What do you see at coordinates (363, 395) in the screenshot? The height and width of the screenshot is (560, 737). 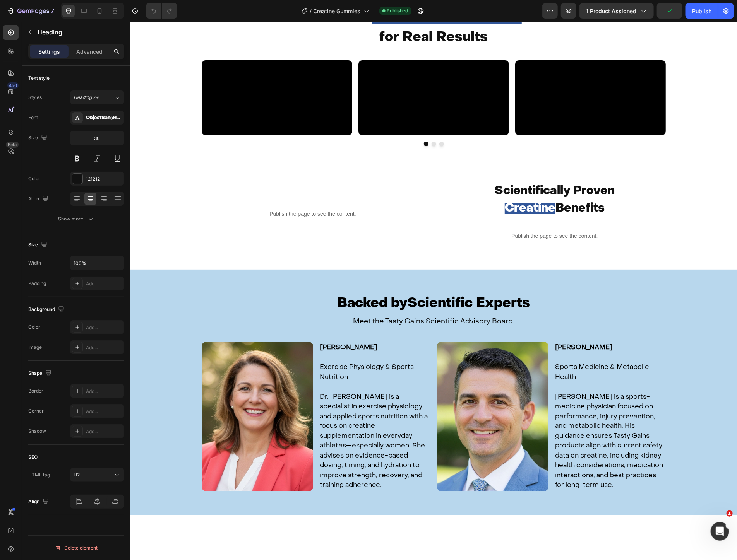 I see `img: gempages_566588199598556069-b4a624c3-6324-411e-af01-bf3558f2e58a.jpg` at bounding box center [363, 395].